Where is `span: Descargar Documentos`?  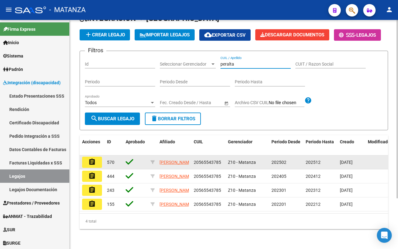
span: Descargar Documentos is located at coordinates (292, 35).